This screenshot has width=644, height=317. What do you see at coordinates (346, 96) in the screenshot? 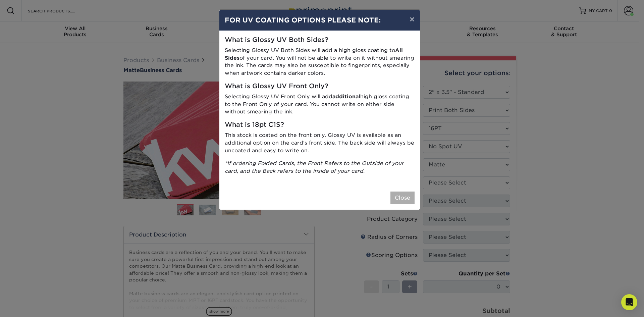
I see `strong: additional` at bounding box center [346, 96].